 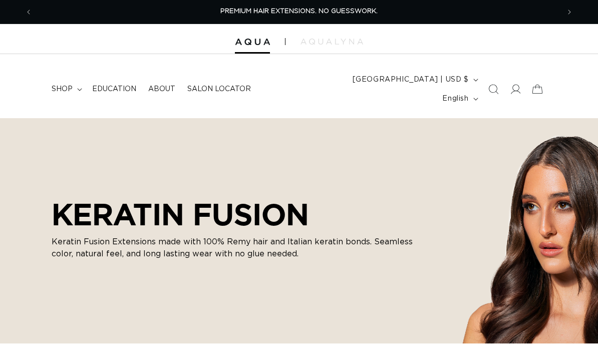 What do you see at coordinates (66, 89) in the screenshot?
I see `summary: shop` at bounding box center [66, 89].